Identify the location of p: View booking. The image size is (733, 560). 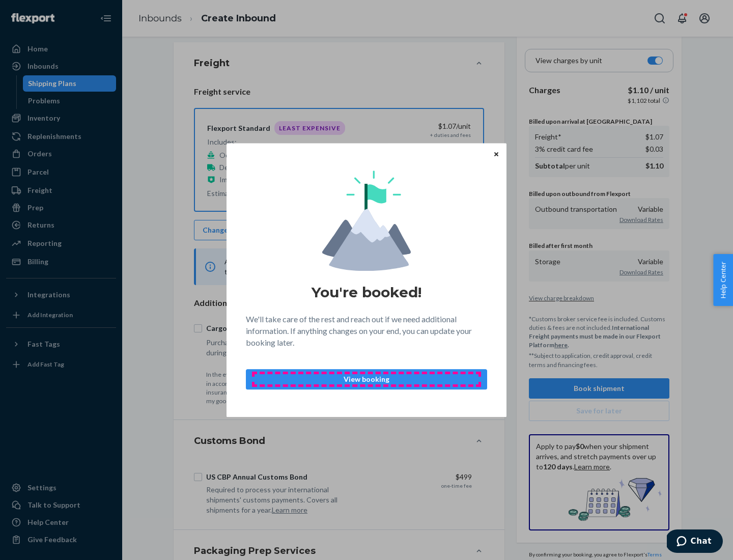
(366, 379).